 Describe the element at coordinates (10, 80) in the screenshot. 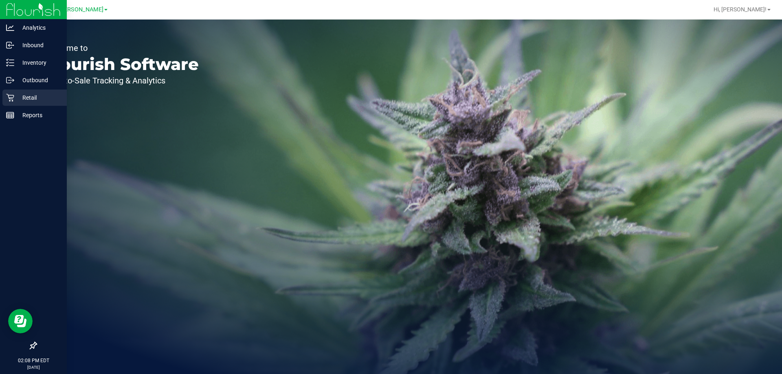

I see `inline-svg: Outbound` at that location.